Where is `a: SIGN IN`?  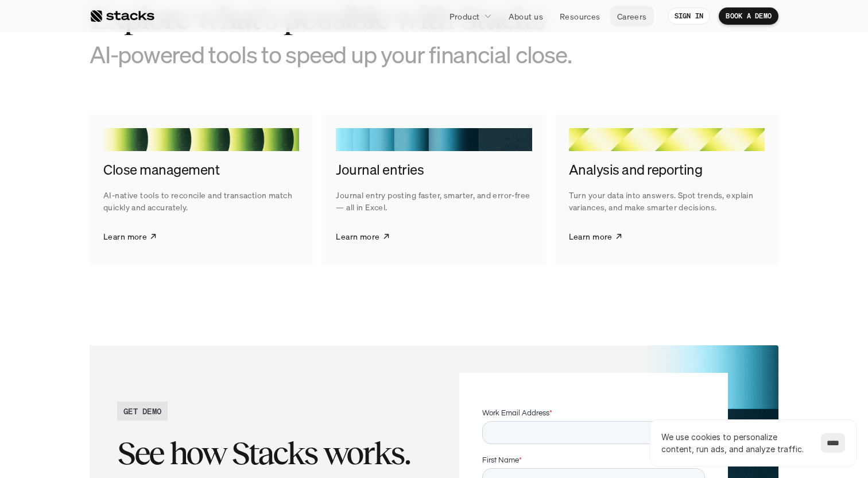
a: SIGN IN is located at coordinates (689, 16).